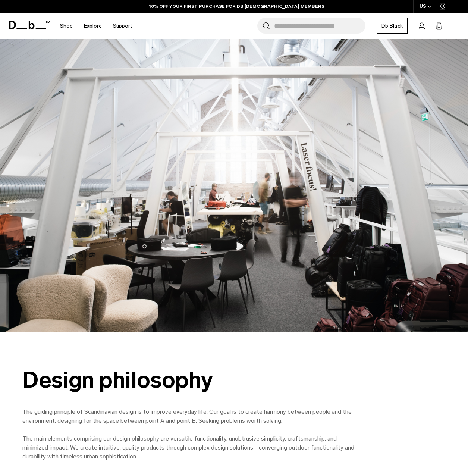  I want to click on a: Db Black, so click(392, 25).